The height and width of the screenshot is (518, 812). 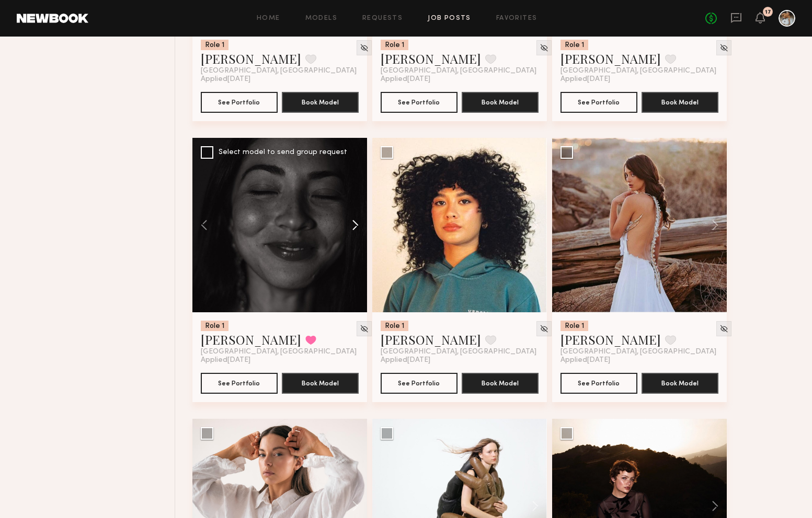 I want to click on div: Select model to send group request, so click(x=283, y=153).